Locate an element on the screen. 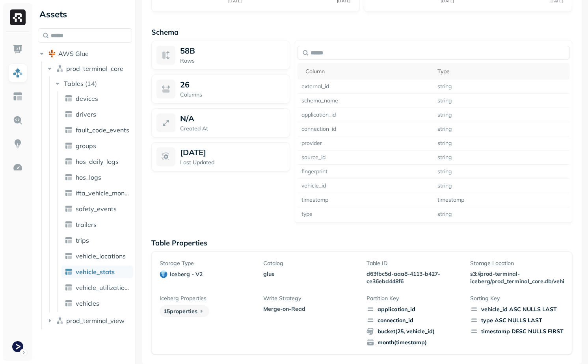 The image size is (588, 364). span: Tables is located at coordinates (74, 83).